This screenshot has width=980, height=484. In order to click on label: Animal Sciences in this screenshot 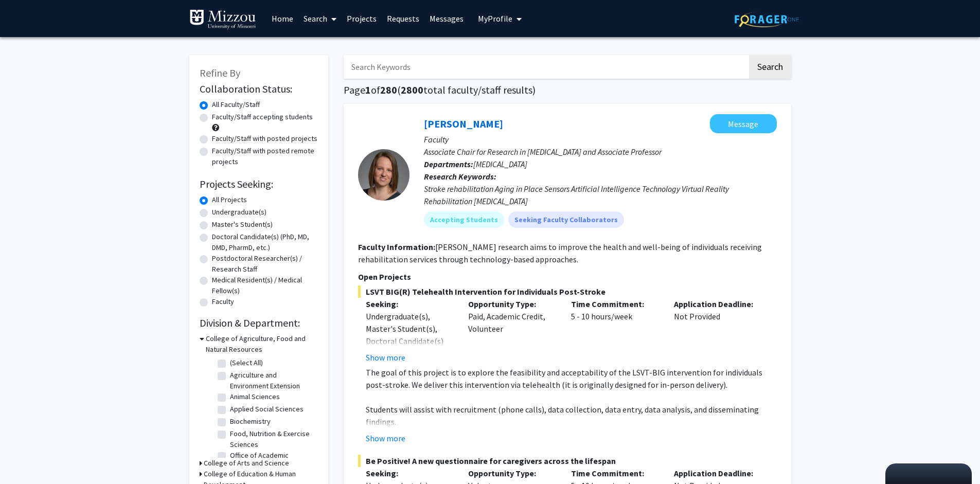, I will do `click(255, 396)`.